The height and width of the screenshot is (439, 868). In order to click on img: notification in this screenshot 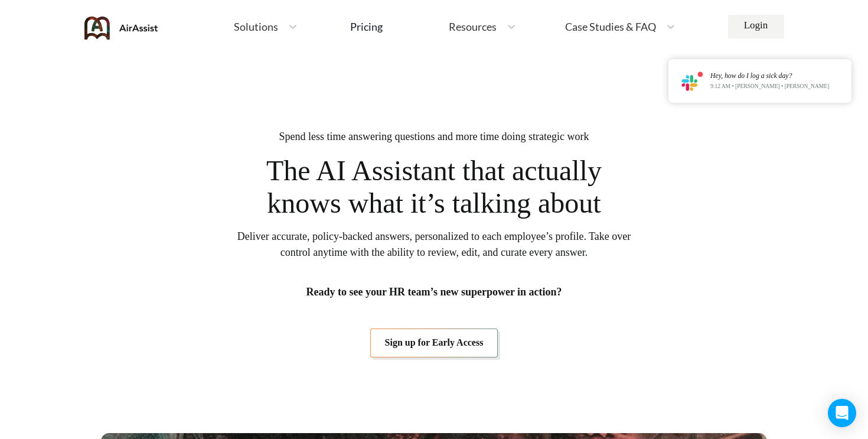, I will do `click(693, 81)`.